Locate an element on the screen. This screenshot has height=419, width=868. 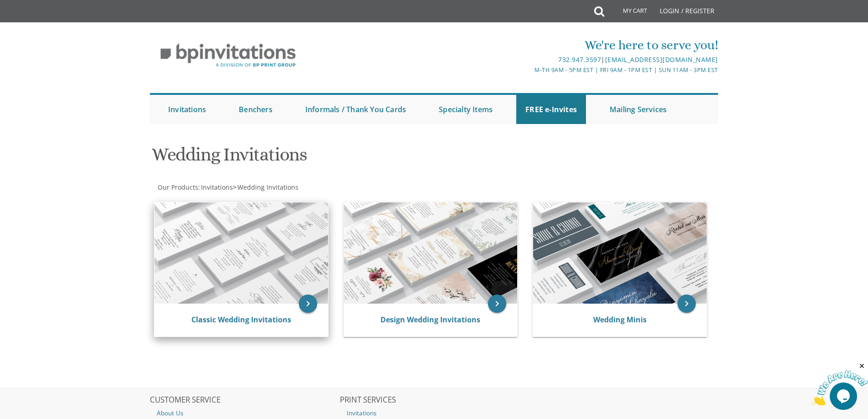
a: Our Products is located at coordinates (177, 187).